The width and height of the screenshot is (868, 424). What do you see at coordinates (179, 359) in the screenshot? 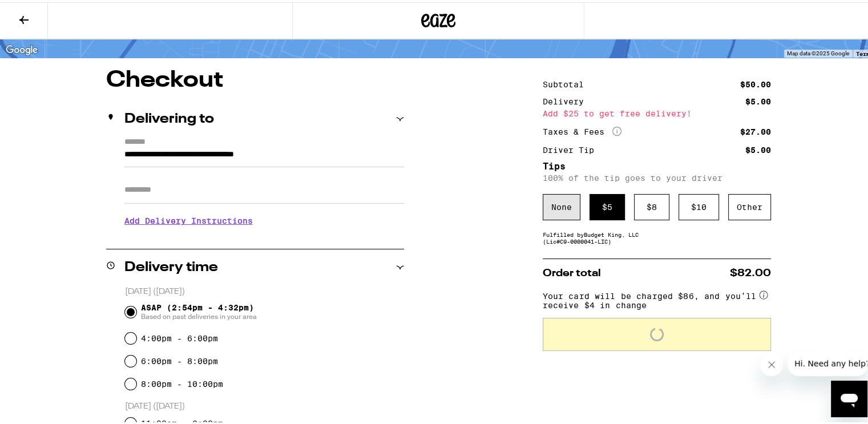
I see `label: 6:00pm - 8:00pm` at bounding box center [179, 359].